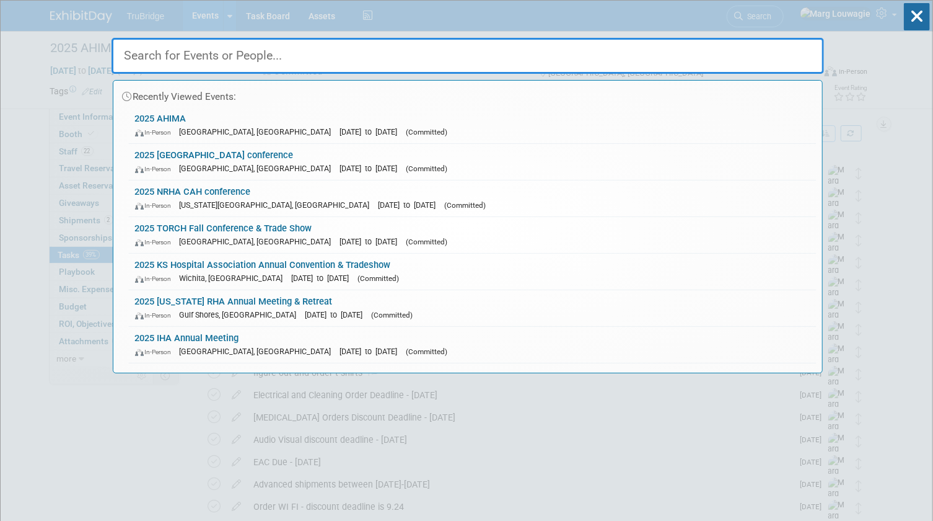  What do you see at coordinates (468, 56) in the screenshot?
I see `input: Search for Events or People...` at bounding box center [468, 56].